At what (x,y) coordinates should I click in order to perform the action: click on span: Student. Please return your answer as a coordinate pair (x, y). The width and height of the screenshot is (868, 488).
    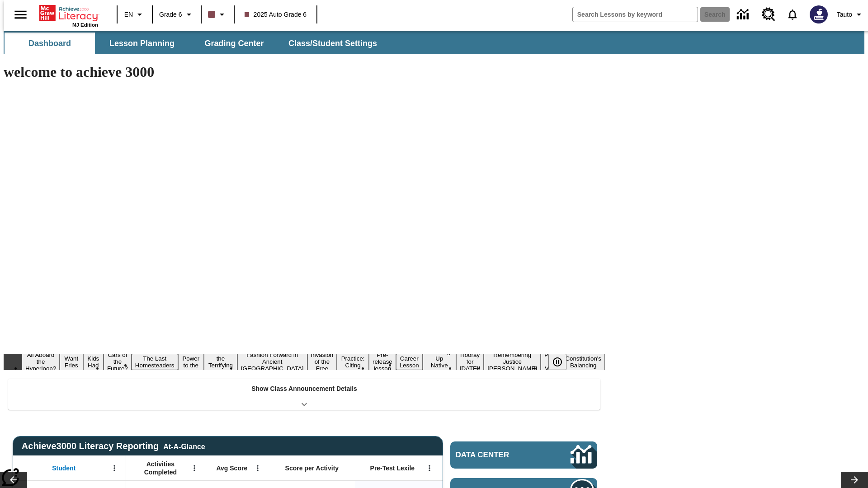
    Looking at the image, I should click on (64, 468).